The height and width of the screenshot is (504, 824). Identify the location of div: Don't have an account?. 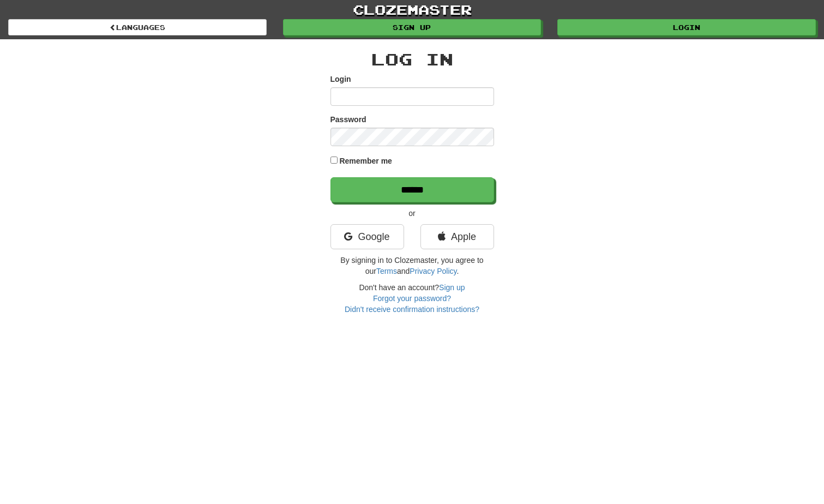
(413, 298).